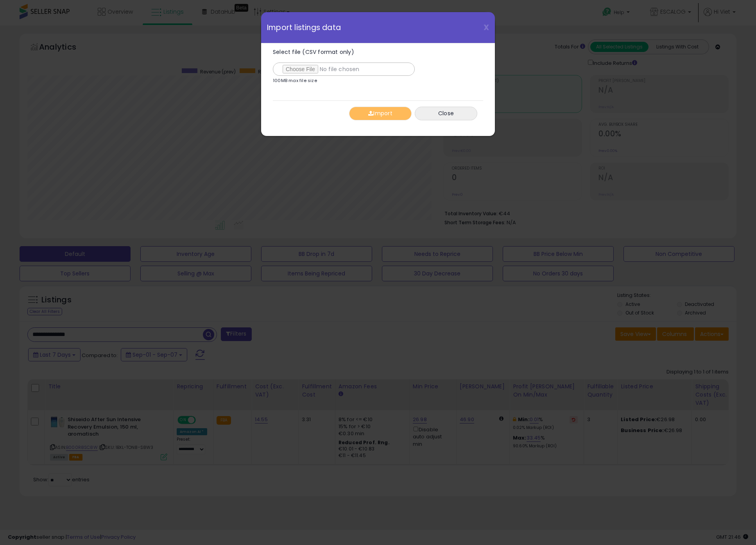 This screenshot has height=545, width=756. I want to click on span: X, so click(486, 27).